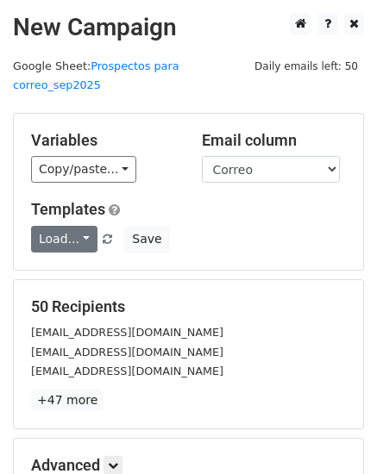  What do you see at coordinates (146, 239) in the screenshot?
I see `button: Save` at bounding box center [146, 239].